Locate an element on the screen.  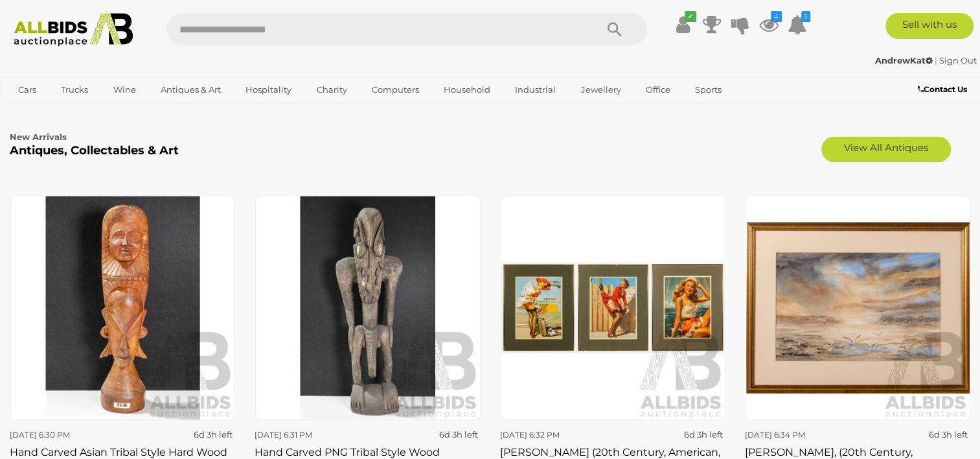
a: Office is located at coordinates (658, 89).